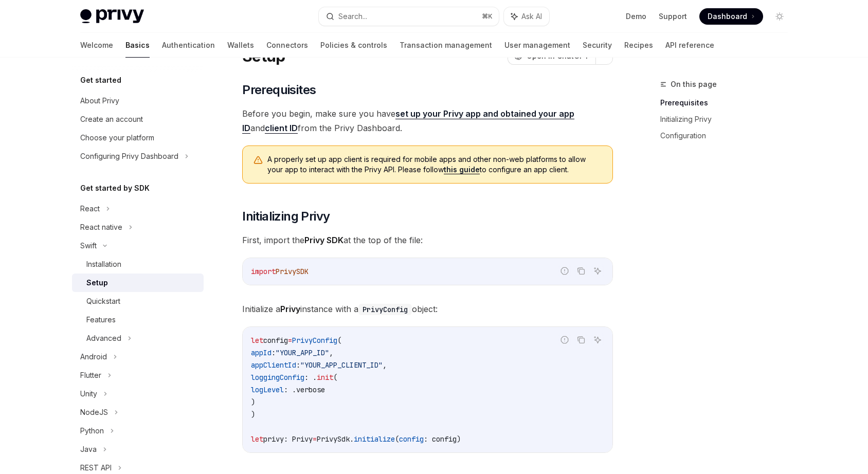 Image resolution: width=868 pixels, height=474 pixels. What do you see at coordinates (104, 264) in the screenshot?
I see `div: Installation` at bounding box center [104, 264].